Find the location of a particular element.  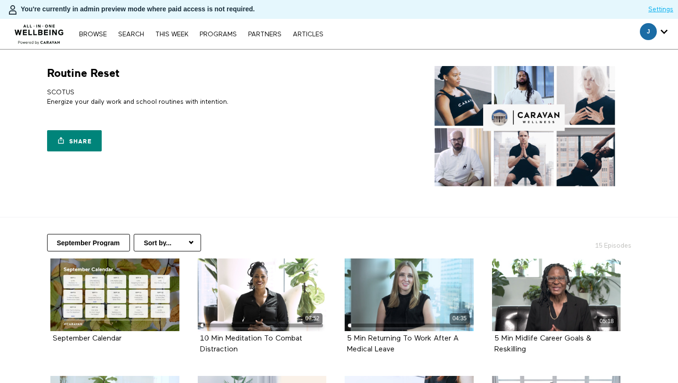

a: THIS WEEK is located at coordinates (172, 34).